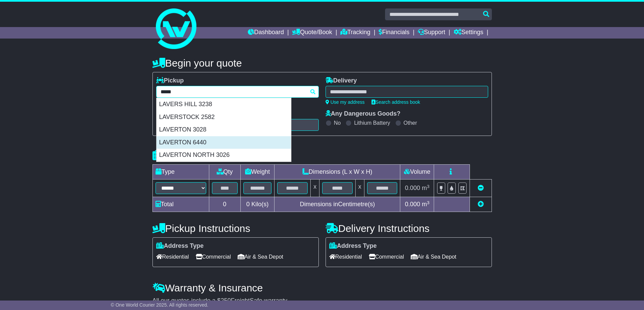  Describe the element at coordinates (337, 205) in the screenshot. I see `td: Dimensions in Centimetre(s)` at that location.